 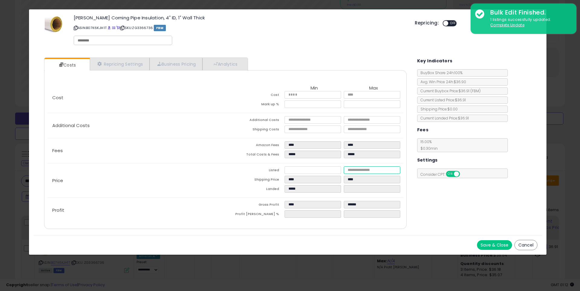 What do you see at coordinates (160, 28) in the screenshot?
I see `span: FBM` at bounding box center [160, 28].